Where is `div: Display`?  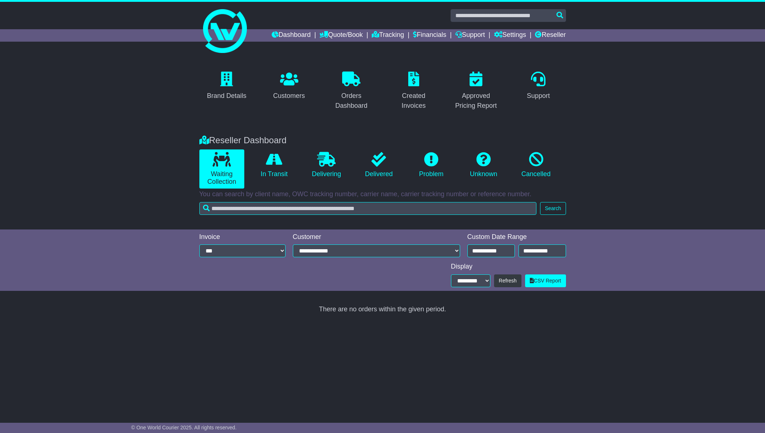 div: Display is located at coordinates (508, 267).